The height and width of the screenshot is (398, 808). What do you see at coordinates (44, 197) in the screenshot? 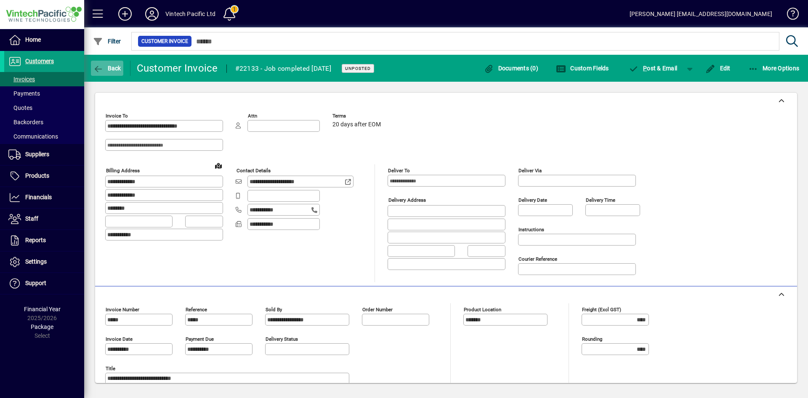
I see `a: Financials` at bounding box center [44, 197].